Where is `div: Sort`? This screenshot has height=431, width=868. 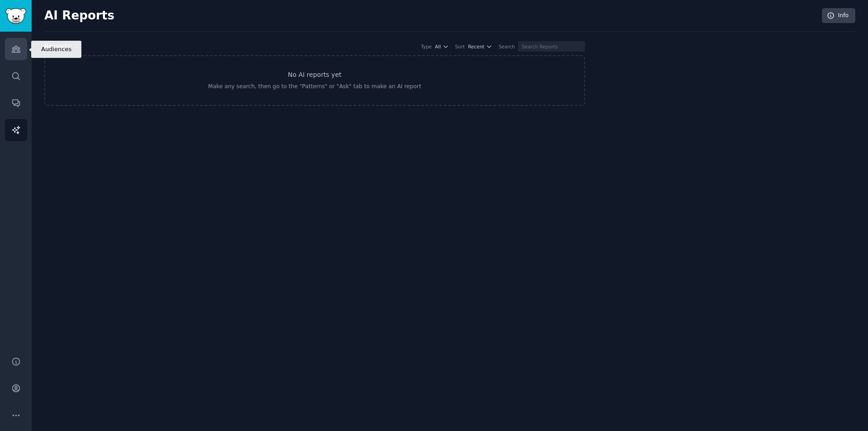 div: Sort is located at coordinates (461, 46).